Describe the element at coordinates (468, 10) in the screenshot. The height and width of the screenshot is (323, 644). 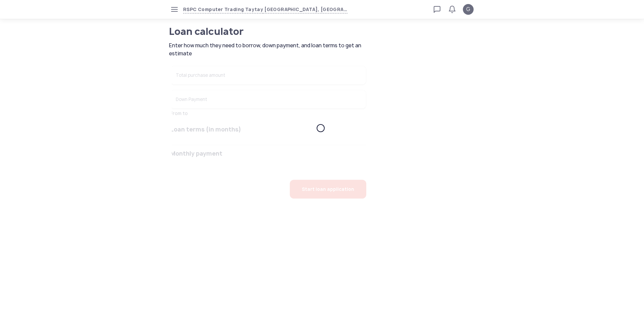
I see `button: G` at that location.